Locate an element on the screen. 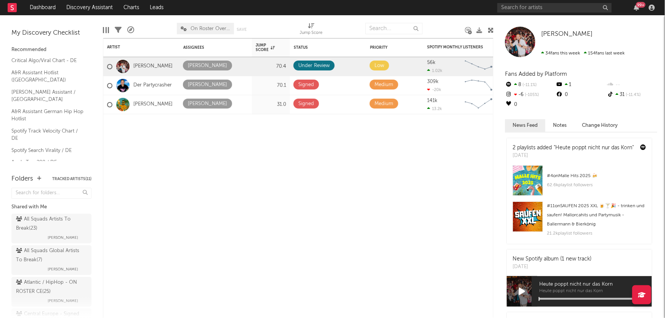  div: 99 + is located at coordinates (641, 5).